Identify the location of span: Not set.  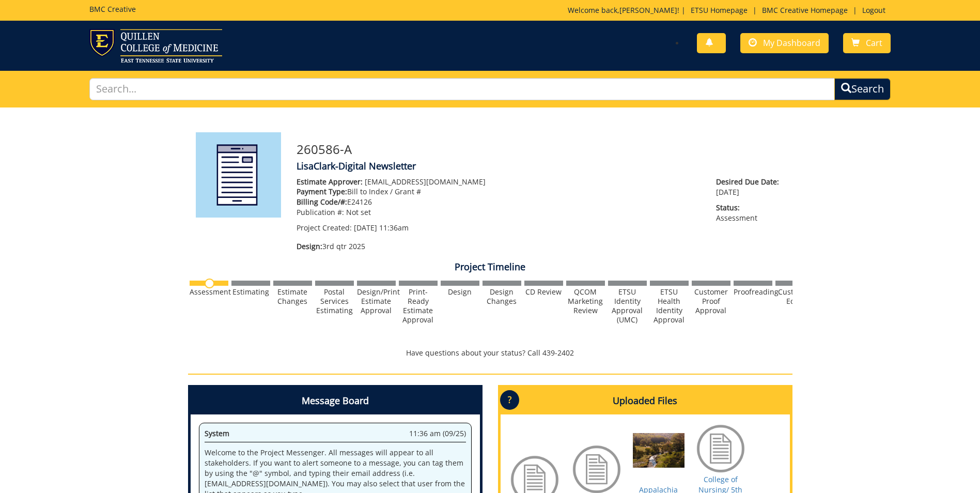
(358, 212).